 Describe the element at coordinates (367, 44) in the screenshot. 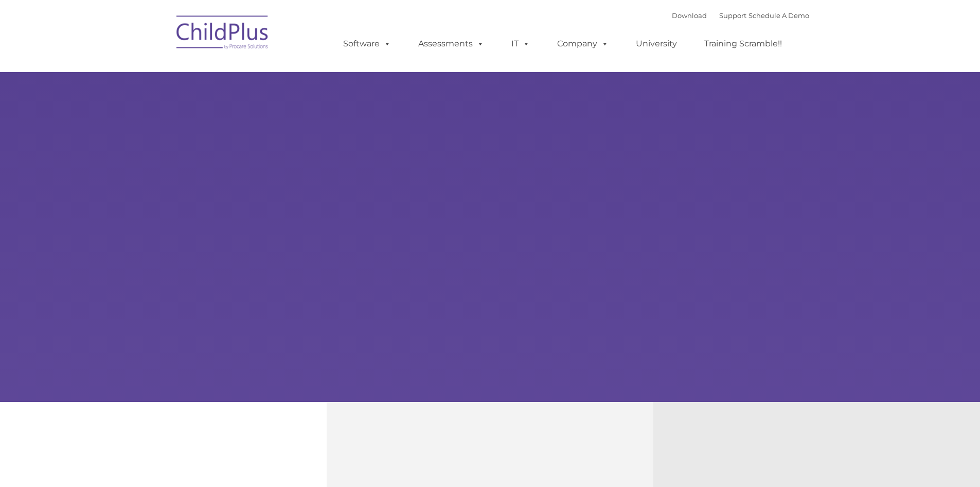

I see `a: Software` at that location.